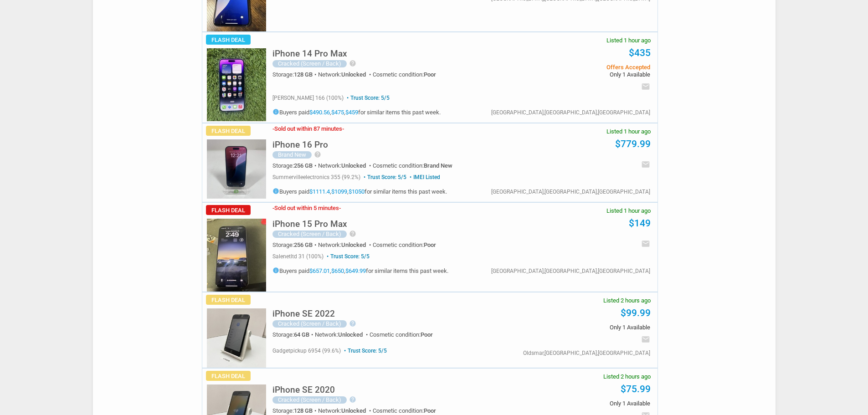 This screenshot has height=415, width=868. What do you see at coordinates (430, 74) in the screenshot?
I see `span: Poor` at bounding box center [430, 74].